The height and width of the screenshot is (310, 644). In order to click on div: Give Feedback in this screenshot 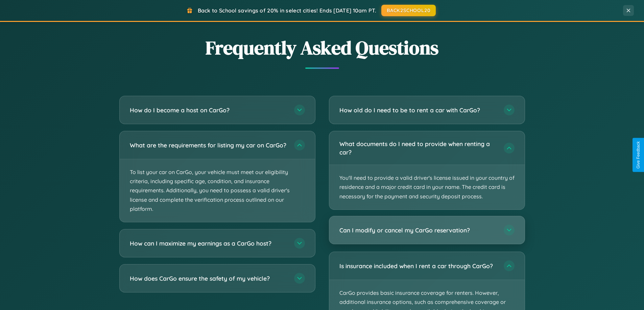, I will do `click(638, 155)`.